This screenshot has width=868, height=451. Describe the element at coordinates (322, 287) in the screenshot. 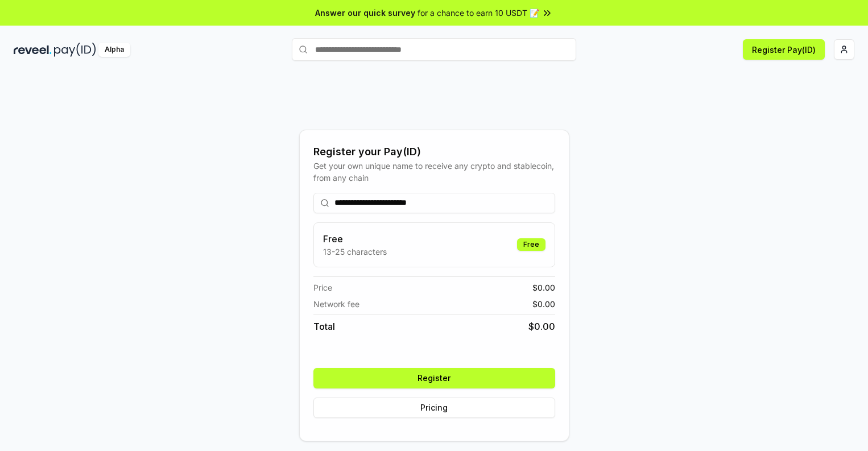

I see `span: Price` at that location.